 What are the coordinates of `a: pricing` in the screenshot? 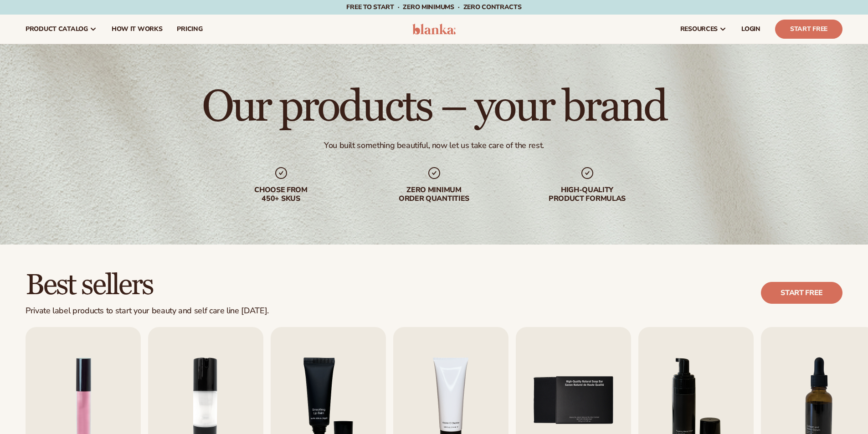 It's located at (189, 29).